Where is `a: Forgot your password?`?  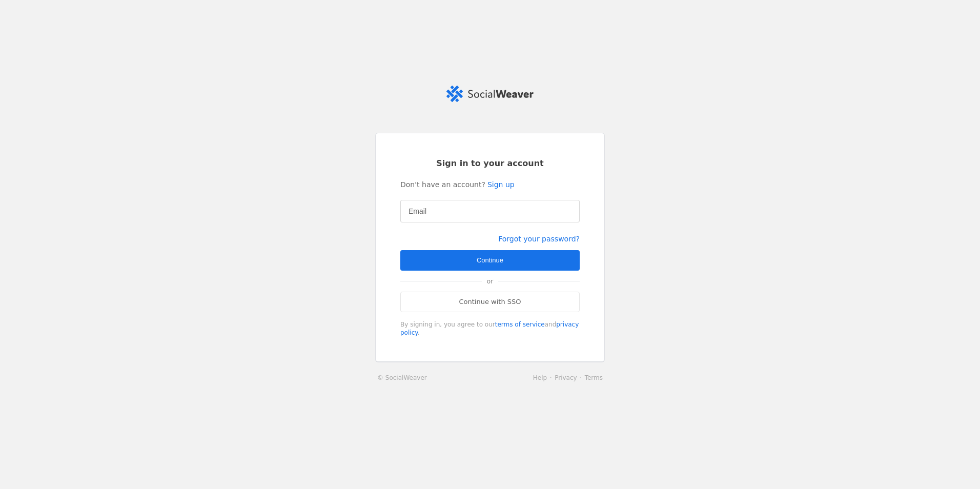
a: Forgot your password? is located at coordinates (539, 239).